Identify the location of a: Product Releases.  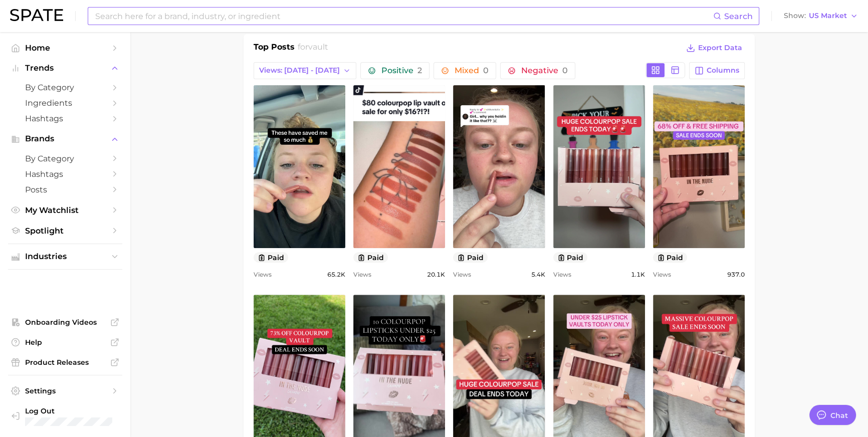
(65, 363).